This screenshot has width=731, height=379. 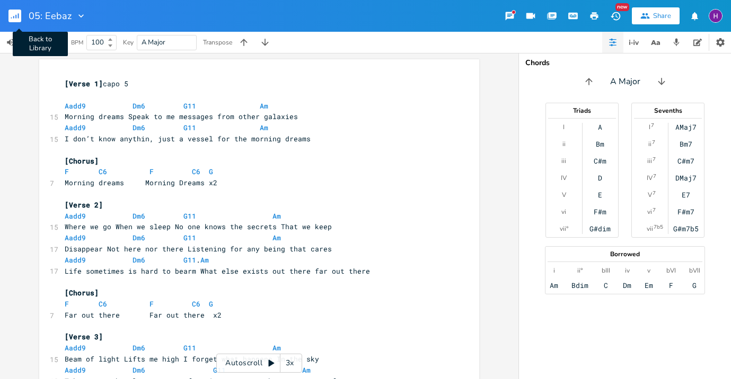 I want to click on div: AMaj7, so click(x=686, y=127).